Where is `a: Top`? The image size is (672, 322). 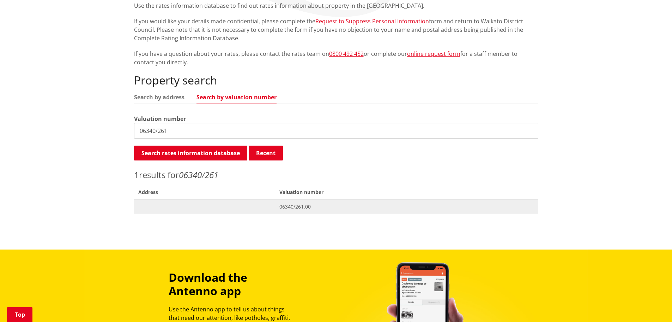 a: Top is located at coordinates (20, 314).